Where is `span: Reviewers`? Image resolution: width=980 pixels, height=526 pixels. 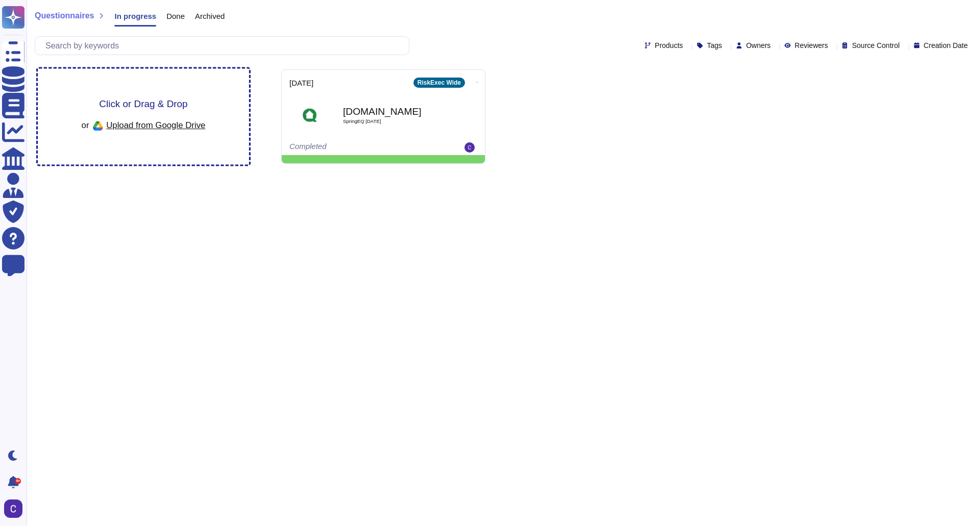 span: Reviewers is located at coordinates (811, 45).